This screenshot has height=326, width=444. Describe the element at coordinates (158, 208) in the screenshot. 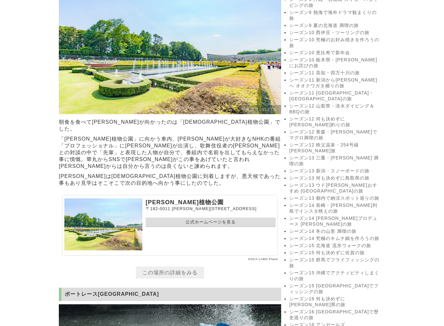

I see `span: 〒182-0011` at that location.